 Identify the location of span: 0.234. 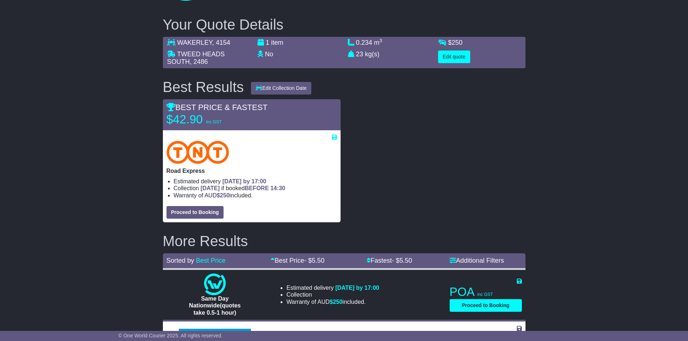
(364, 43).